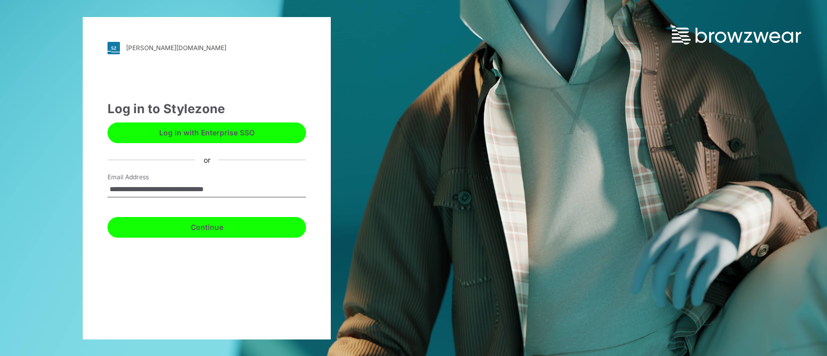 The height and width of the screenshot is (356, 827). I want to click on div: or, so click(207, 160).